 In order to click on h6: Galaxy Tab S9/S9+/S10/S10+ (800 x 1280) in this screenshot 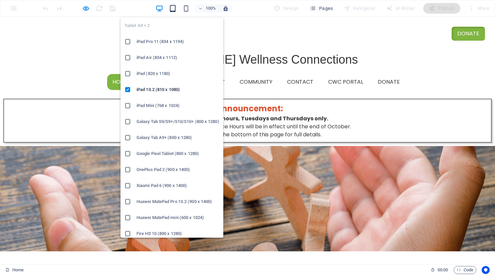, I will do `click(178, 122)`.